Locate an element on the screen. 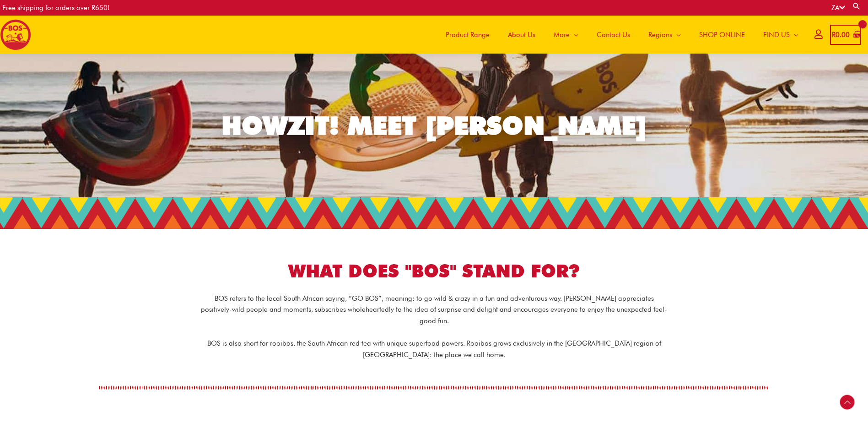  nav: Site Navigation is located at coordinates (619, 34).